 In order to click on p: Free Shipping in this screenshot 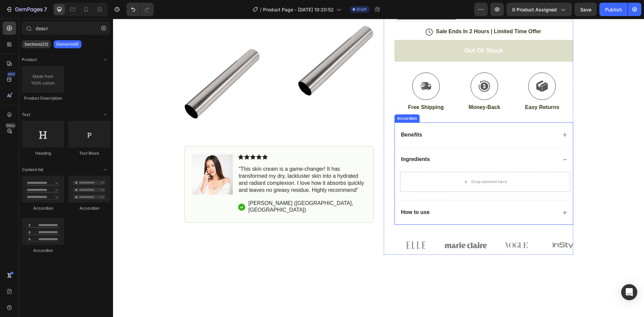, I will do `click(313, 88)`.